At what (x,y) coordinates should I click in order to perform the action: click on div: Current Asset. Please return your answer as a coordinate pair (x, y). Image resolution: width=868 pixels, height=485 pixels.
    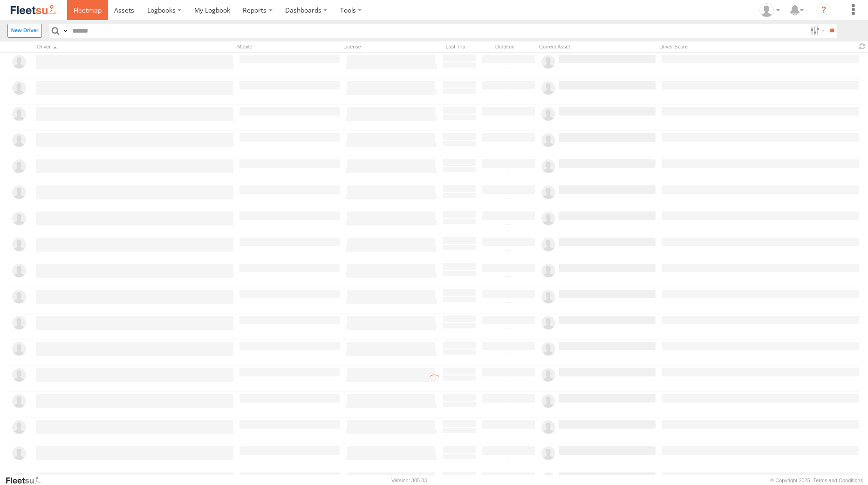
    Looking at the image, I should click on (595, 47).